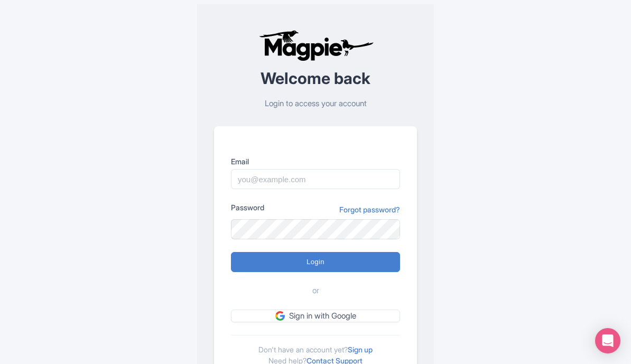 The height and width of the screenshot is (364, 631). What do you see at coordinates (608, 341) in the screenshot?
I see `div: Open Intercom Messenger` at bounding box center [608, 341].